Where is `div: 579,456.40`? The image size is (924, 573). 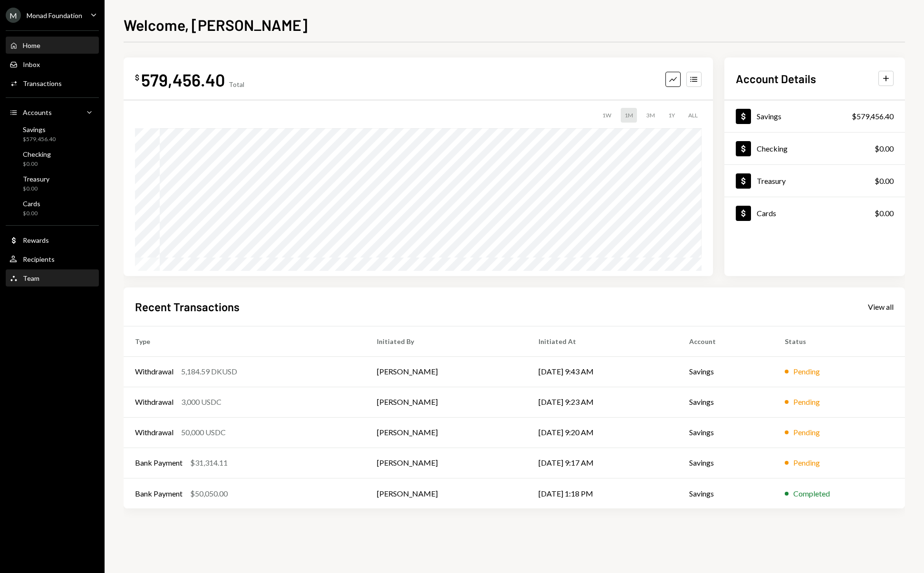
div: 579,456.40 is located at coordinates (183, 79).